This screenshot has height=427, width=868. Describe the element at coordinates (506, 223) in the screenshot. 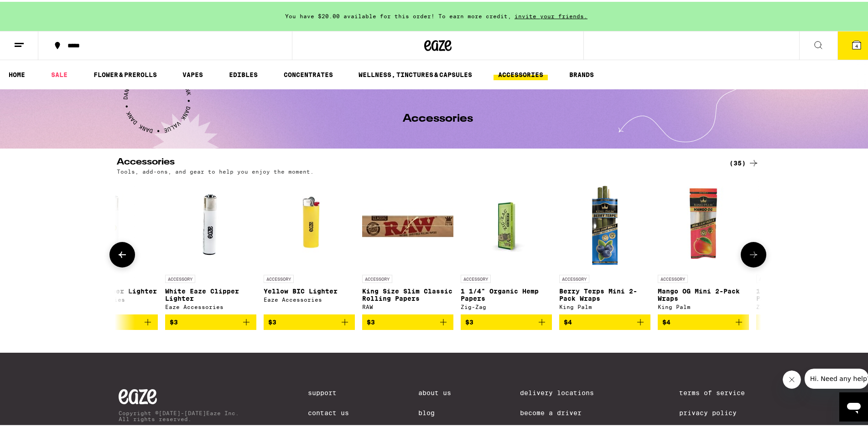

I see `img: Zig-Zag - 1 1/4" Organic Hemp Papers` at that location.